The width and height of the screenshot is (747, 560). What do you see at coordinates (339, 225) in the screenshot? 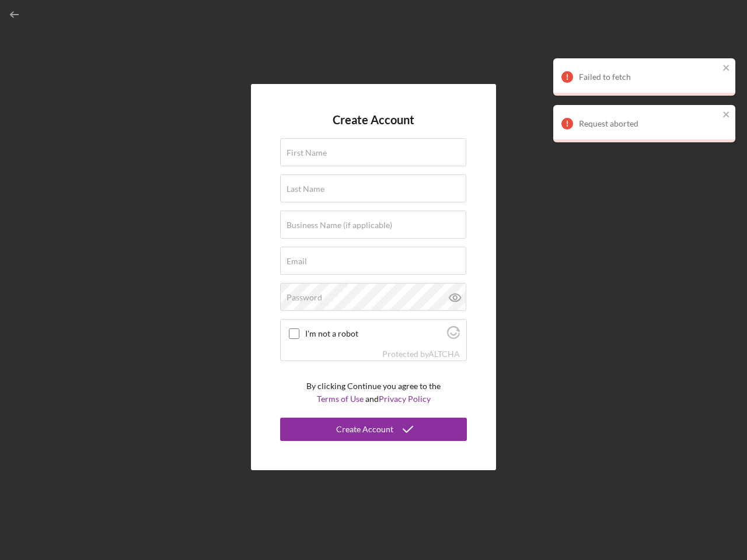
I see `label: Business Name (if applicable)` at bounding box center [339, 225].